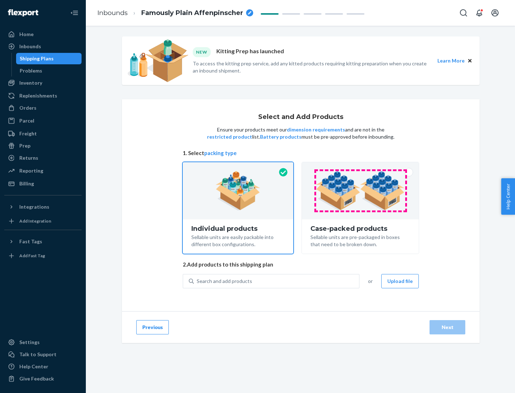 Image resolution: width=515 pixels, height=393 pixels. What do you see at coordinates (31, 71) in the screenshot?
I see `div: Problems` at bounding box center [31, 71].